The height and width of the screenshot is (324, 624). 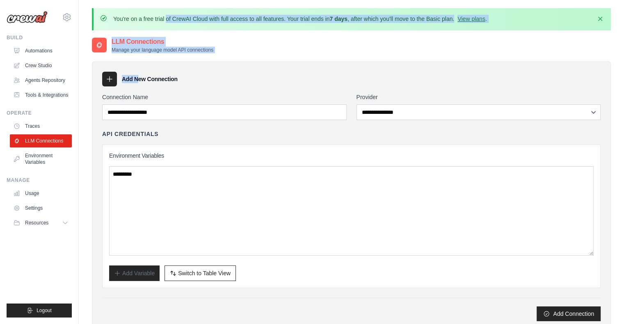 I want to click on label: Connection Name, so click(x=224, y=97).